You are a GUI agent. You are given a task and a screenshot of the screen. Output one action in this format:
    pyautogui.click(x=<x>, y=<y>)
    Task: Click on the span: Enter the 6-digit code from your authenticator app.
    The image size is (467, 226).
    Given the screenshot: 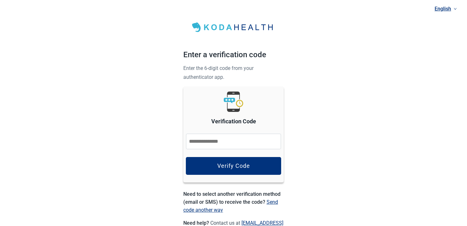 What is the action you would take?
    pyautogui.click(x=218, y=72)
    